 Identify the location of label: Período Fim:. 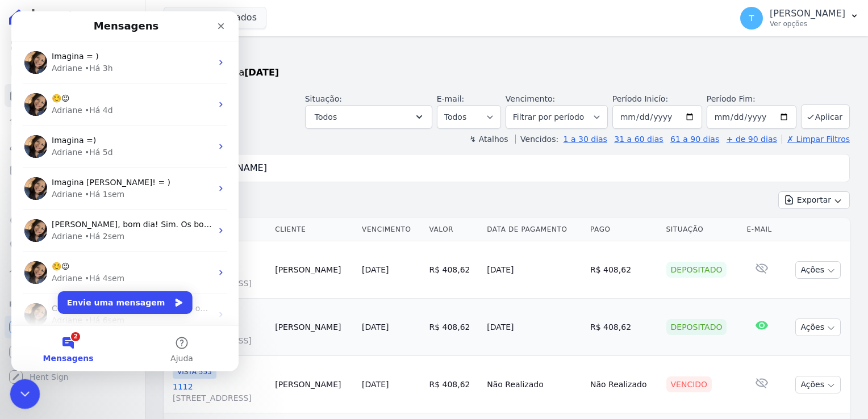
(752, 99).